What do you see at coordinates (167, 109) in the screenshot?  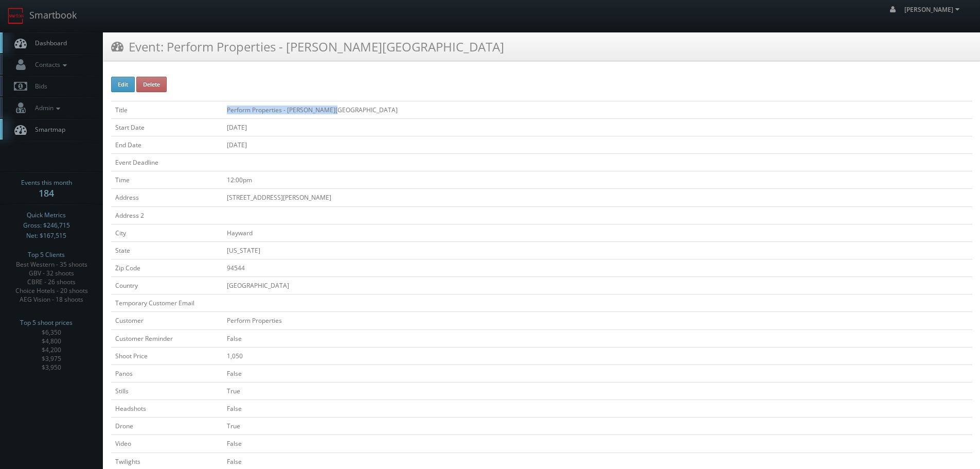 I see `td: Title` at bounding box center [167, 109].